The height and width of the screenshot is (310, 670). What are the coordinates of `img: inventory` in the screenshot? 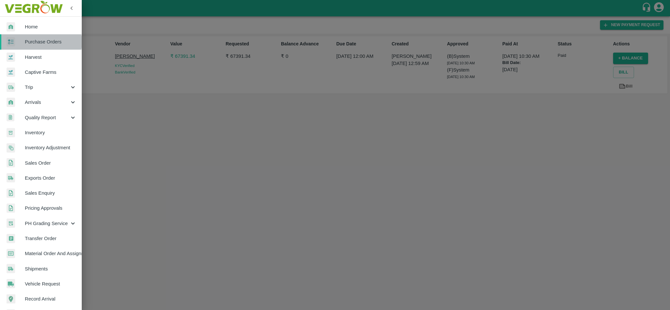 It's located at (11, 148).